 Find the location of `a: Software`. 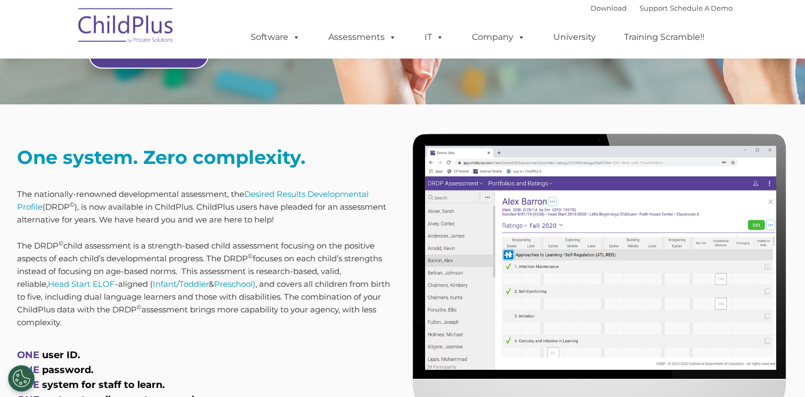

a: Software is located at coordinates (275, 37).